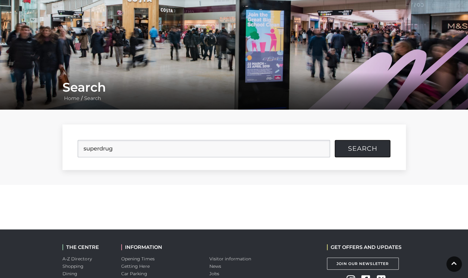 This screenshot has width=468, height=278. What do you see at coordinates (73, 266) in the screenshot?
I see `a: Shopping` at bounding box center [73, 266].